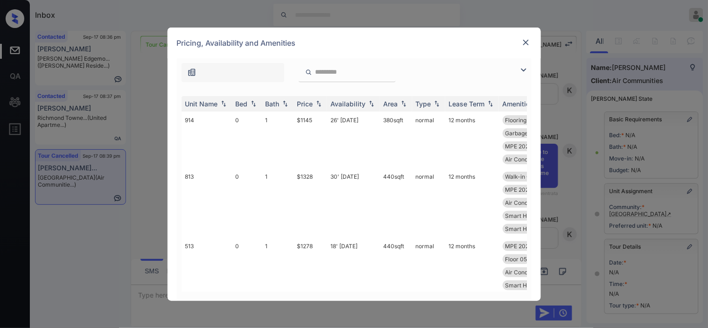  What do you see at coordinates (518, 104) in the screenshot?
I see `div: Amenities` at bounding box center [518, 104].